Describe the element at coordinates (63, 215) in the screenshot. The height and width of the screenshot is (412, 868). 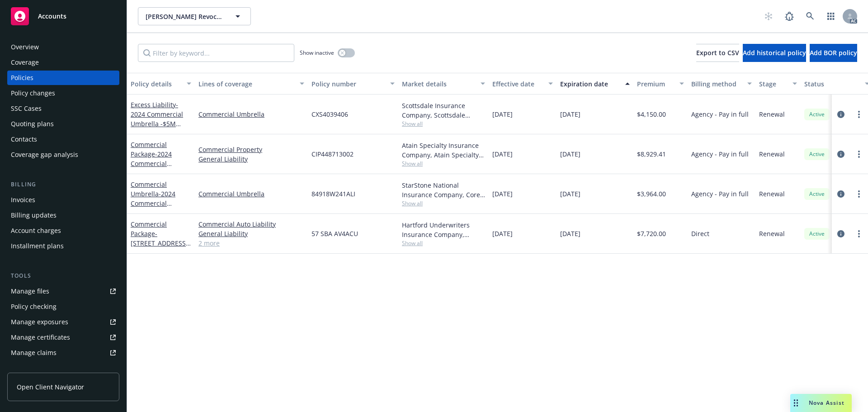
I see `a: Billing updates` at that location.